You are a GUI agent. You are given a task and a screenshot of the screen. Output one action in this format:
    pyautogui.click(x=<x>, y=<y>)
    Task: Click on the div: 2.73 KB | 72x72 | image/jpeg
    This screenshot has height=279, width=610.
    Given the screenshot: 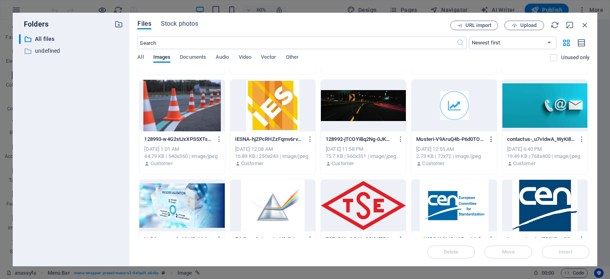 What is the action you would take?
    pyautogui.click(x=454, y=156)
    